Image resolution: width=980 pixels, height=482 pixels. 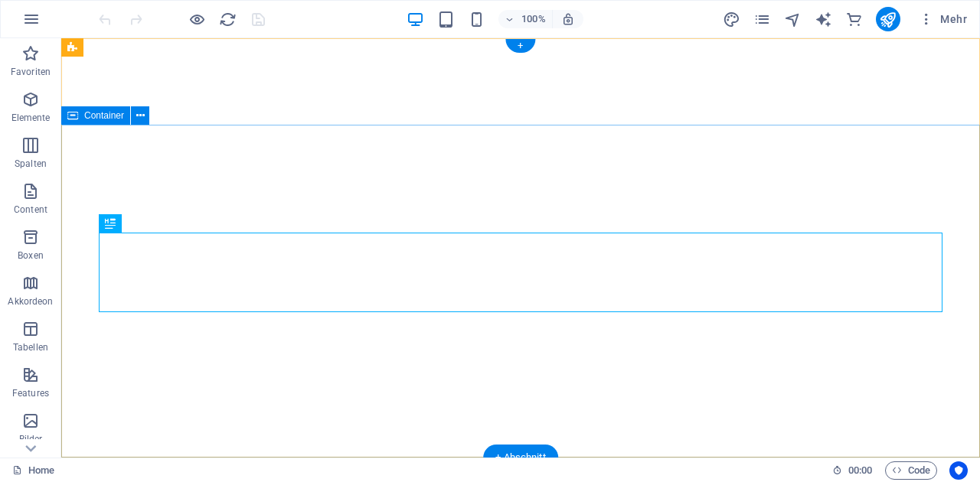 What do you see at coordinates (943, 19) in the screenshot?
I see `span: Mehr` at bounding box center [943, 19].